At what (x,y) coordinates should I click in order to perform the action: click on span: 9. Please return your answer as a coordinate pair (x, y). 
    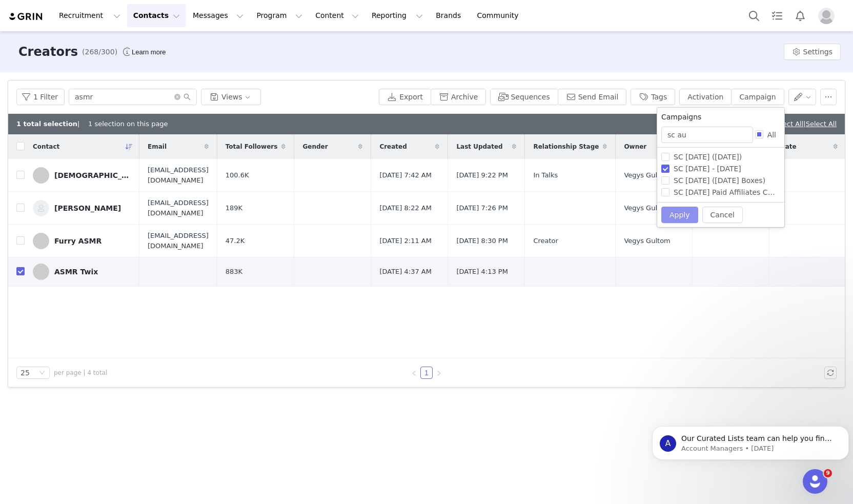
    Looking at the image, I should click on (828, 473).